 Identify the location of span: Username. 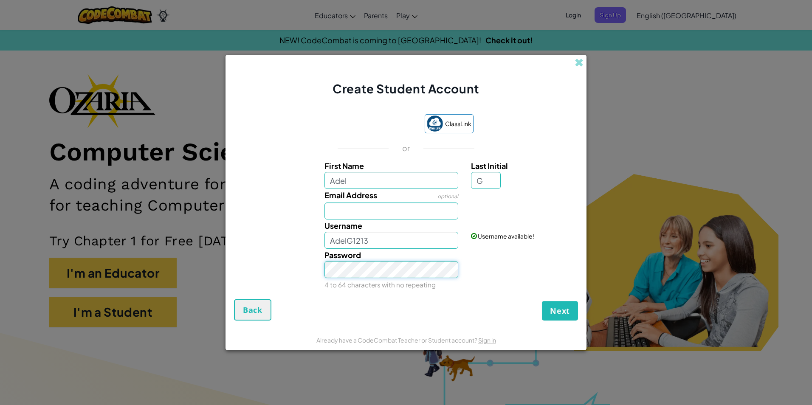
(343, 226).